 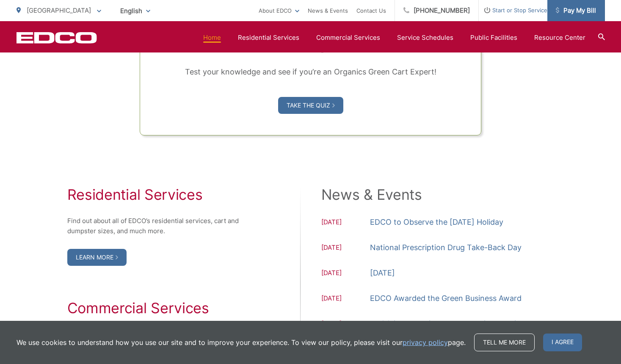 What do you see at coordinates (559, 38) in the screenshot?
I see `a: Resource Center` at bounding box center [559, 38].